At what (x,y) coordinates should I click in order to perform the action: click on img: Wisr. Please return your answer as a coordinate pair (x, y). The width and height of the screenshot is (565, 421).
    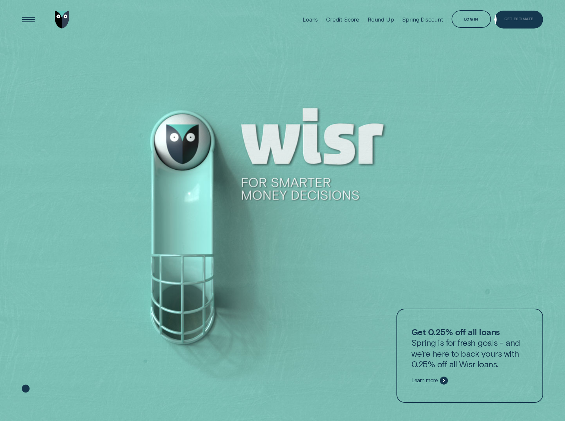
    Looking at the image, I should click on (62, 20).